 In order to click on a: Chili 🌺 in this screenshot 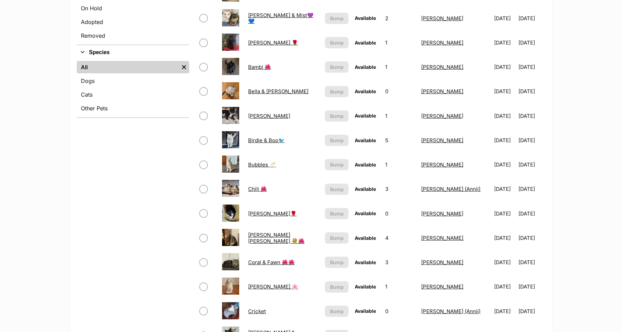, I will do `click(258, 189)`.